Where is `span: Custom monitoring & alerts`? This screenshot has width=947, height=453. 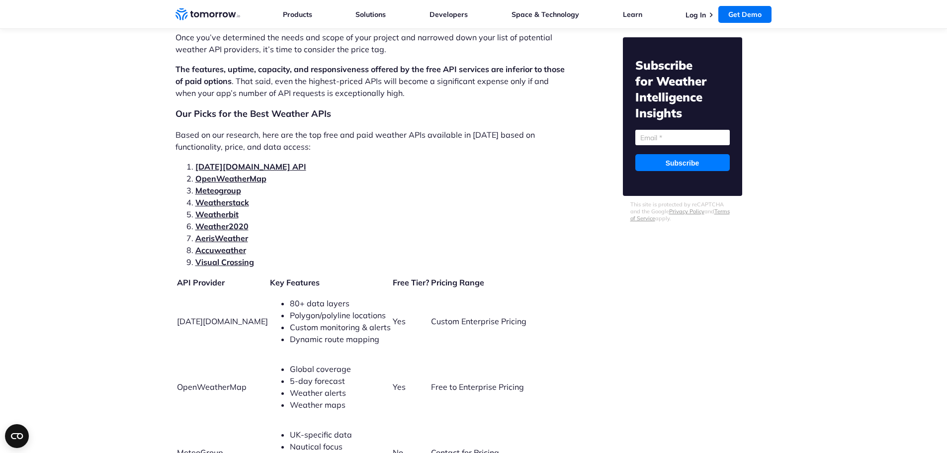
span: Custom monitoring & alerts is located at coordinates (340, 327).